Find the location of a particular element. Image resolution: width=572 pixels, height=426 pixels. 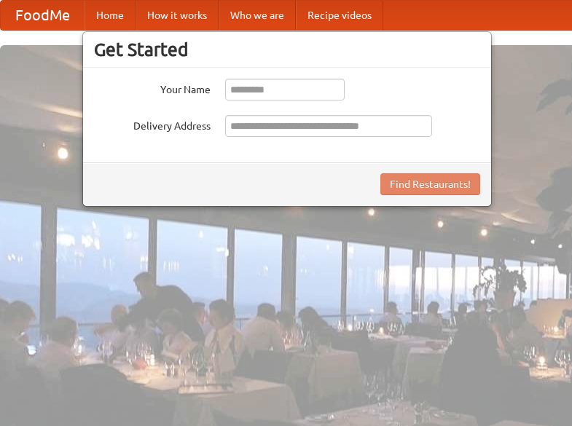

a: Home is located at coordinates (110, 15).